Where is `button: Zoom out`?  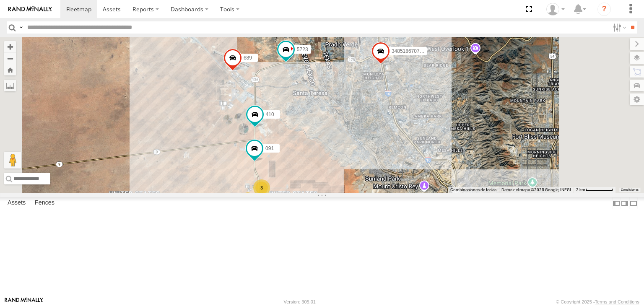
button: Zoom out is located at coordinates (10, 58).